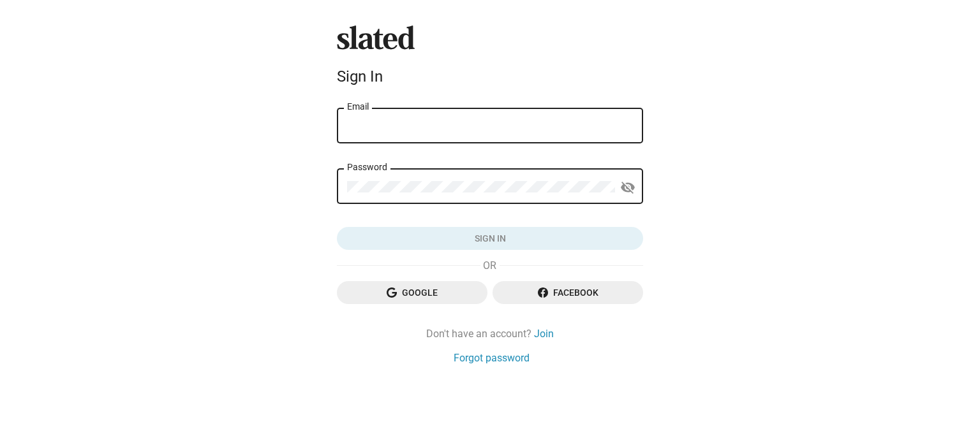 This screenshot has height=443, width=980. What do you see at coordinates (568, 293) in the screenshot?
I see `span: Facebook` at bounding box center [568, 293].